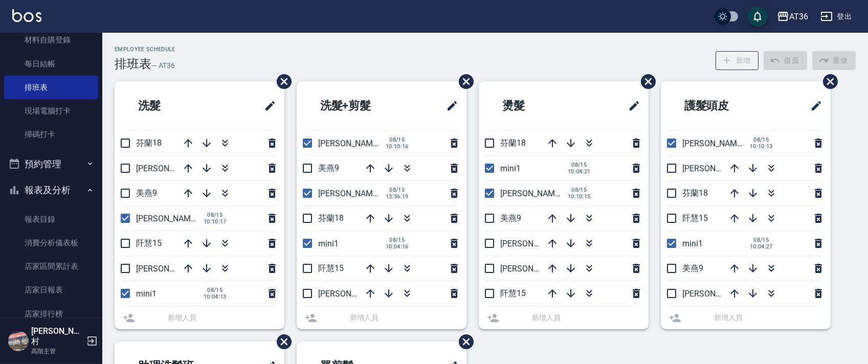  I want to click on a: 排班表, so click(51, 88).